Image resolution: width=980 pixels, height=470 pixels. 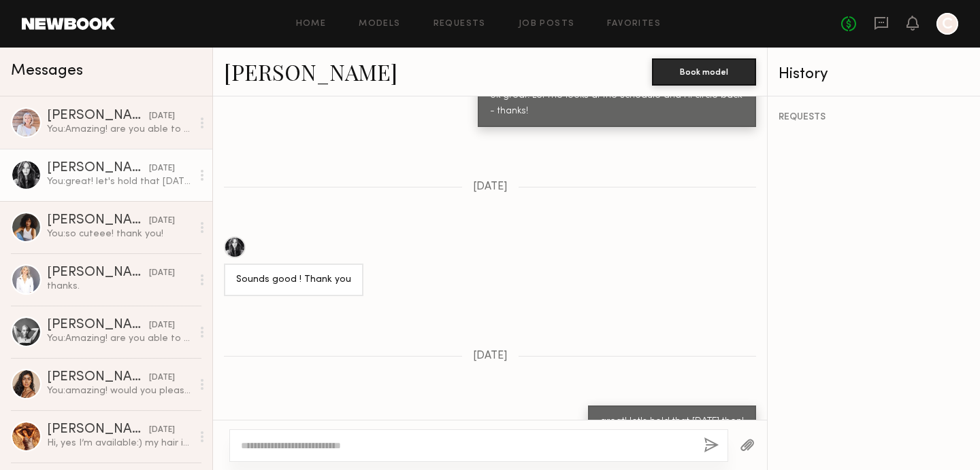 I want to click on div: You: Amazing! are you able to send pictures of your current hair? thank you!, so click(x=119, y=339).